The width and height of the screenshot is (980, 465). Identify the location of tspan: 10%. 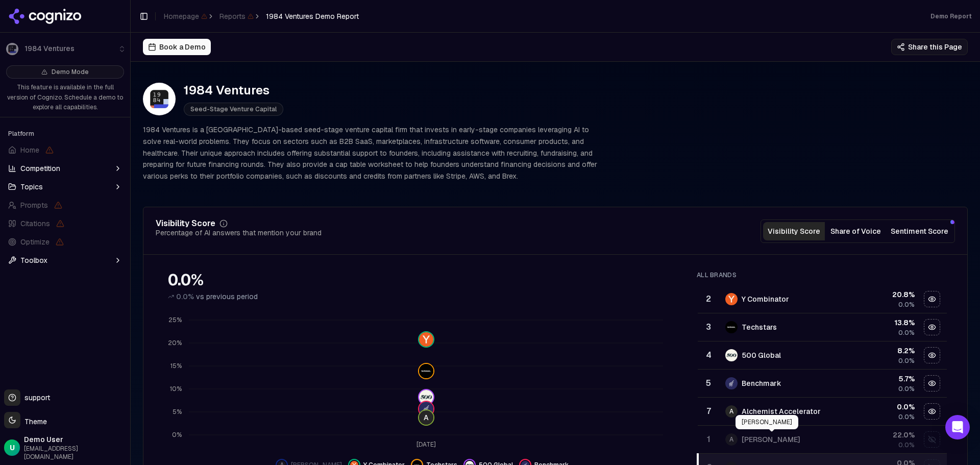
(175, 389).